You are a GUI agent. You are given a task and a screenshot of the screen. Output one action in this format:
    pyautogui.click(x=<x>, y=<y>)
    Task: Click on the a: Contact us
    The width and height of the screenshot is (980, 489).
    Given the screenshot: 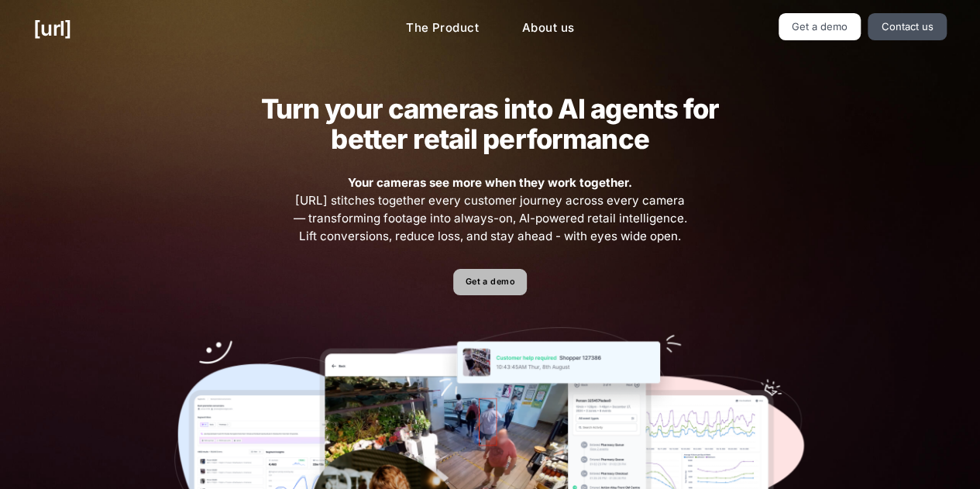 What is the action you would take?
    pyautogui.click(x=907, y=26)
    